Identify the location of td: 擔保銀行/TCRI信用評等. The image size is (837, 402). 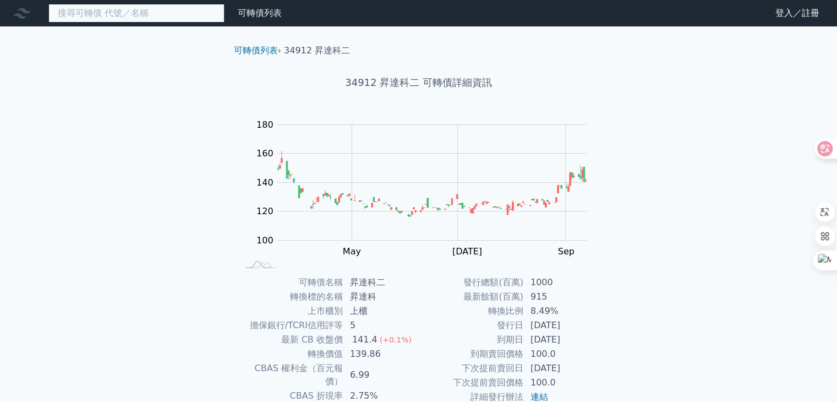
(290, 325).